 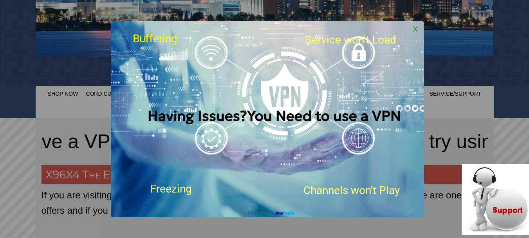 What do you see at coordinates (352, 190) in the screenshot?
I see `span: Channels won't Play` at bounding box center [352, 190].